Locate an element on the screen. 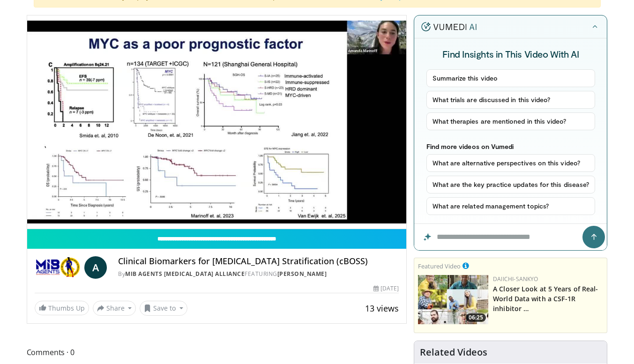  button: Share is located at coordinates (115, 308).